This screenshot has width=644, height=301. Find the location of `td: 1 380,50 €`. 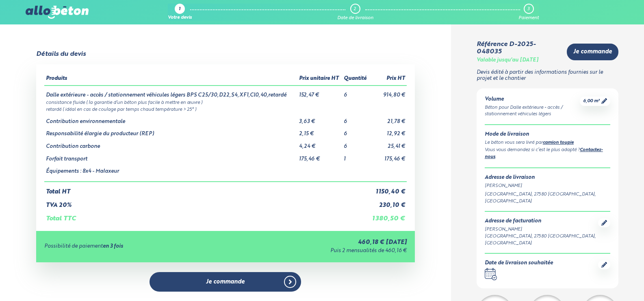

td: 1 380,50 € is located at coordinates (388, 216).